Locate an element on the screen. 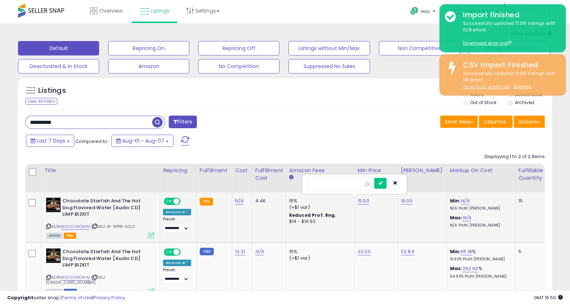 The height and width of the screenshot is (305, 570). button: Default is located at coordinates (58, 48).